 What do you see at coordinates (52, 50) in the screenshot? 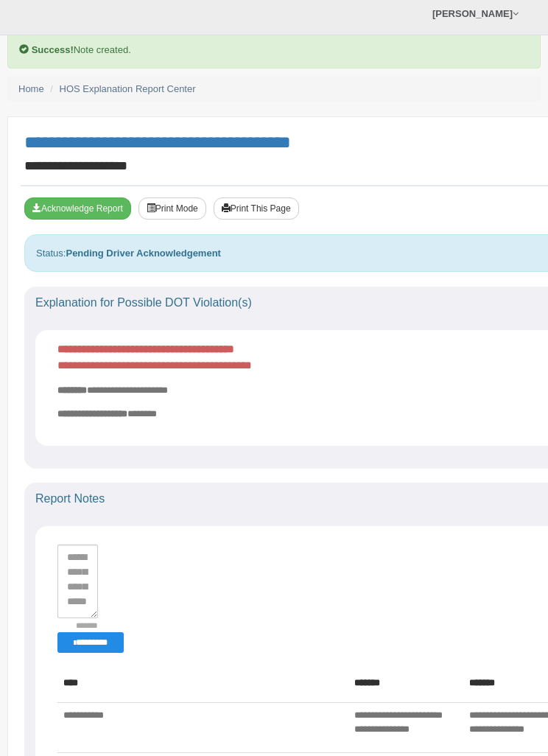
I see `b: Success!` at bounding box center [52, 50].